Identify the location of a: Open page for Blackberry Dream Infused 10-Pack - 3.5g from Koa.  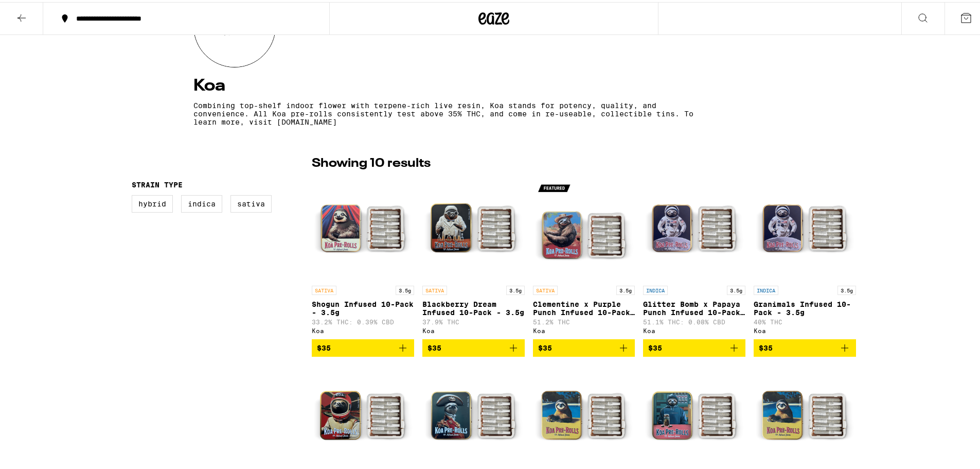
(473, 256).